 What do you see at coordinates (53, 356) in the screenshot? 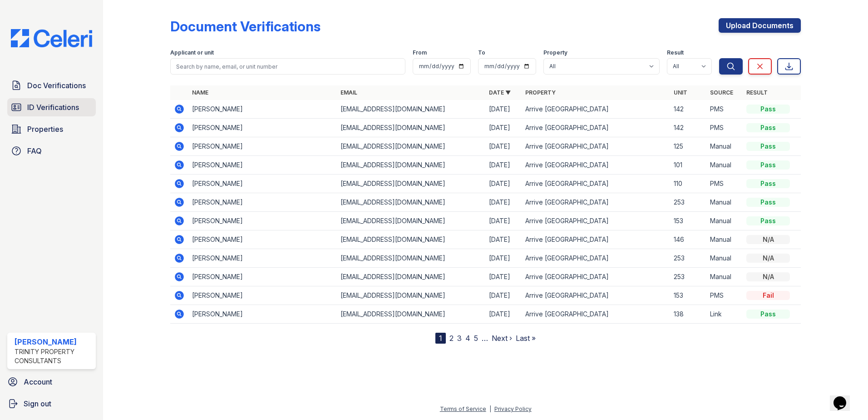
I see `div: Trinity Property Consultants` at bounding box center [53, 356].